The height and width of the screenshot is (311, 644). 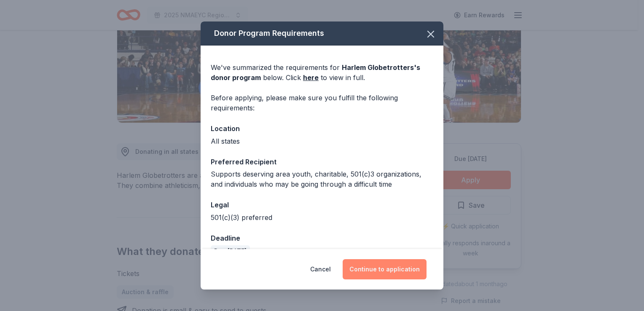 What do you see at coordinates (322, 205) in the screenshot?
I see `div: Legal` at bounding box center [322, 205].